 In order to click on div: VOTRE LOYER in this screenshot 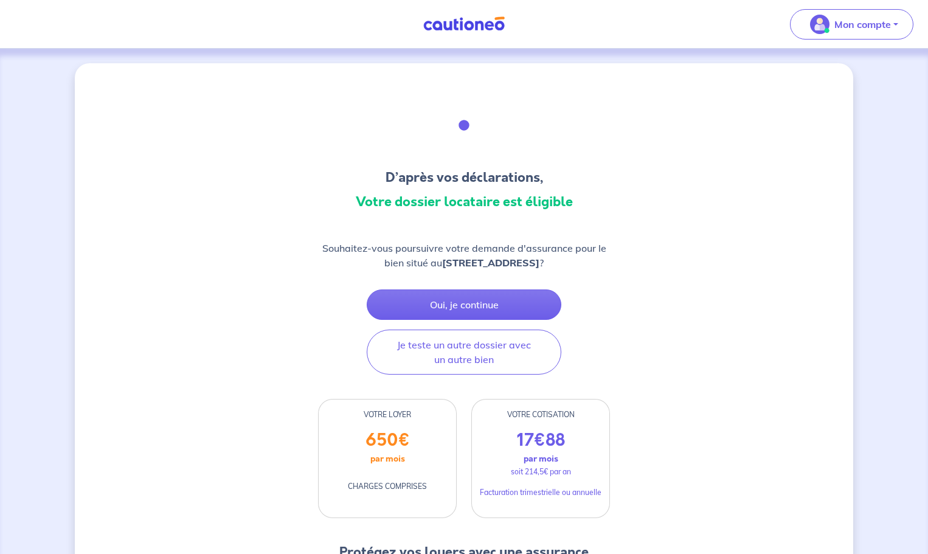, I will do `click(387, 415)`.